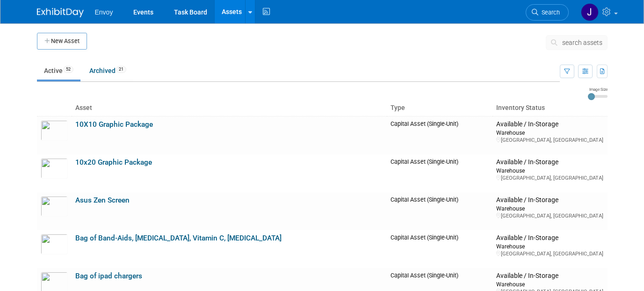  I want to click on a: Archived21, so click(108, 70).